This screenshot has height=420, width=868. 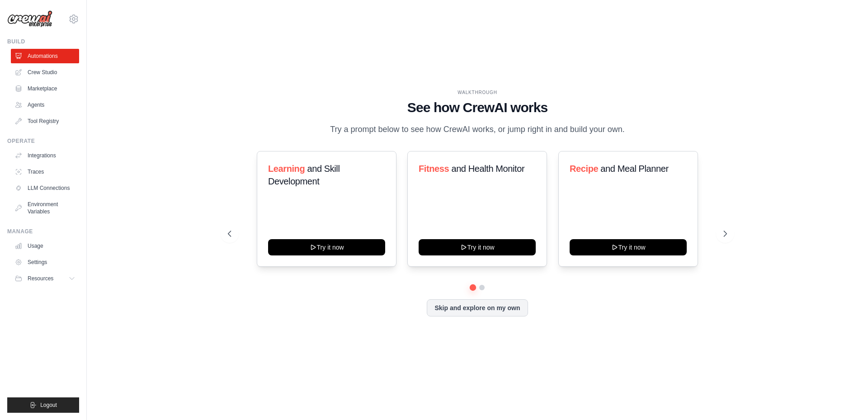 What do you see at coordinates (45, 262) in the screenshot?
I see `a: Settings` at bounding box center [45, 262].